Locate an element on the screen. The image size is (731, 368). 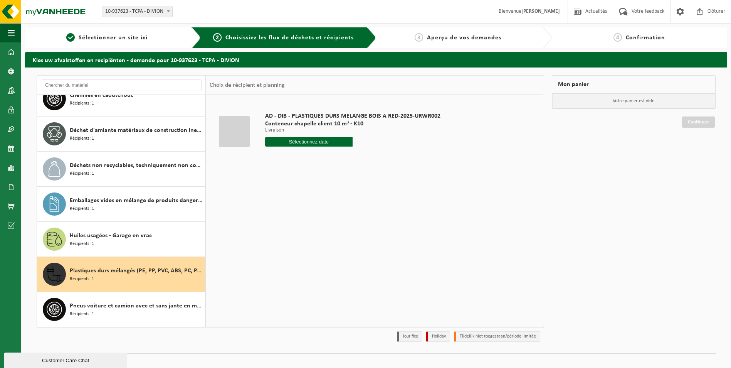
button: Déchet d'amiante matériaux de construction inertes (non friable) Récipients: 1 is located at coordinates (121, 134).